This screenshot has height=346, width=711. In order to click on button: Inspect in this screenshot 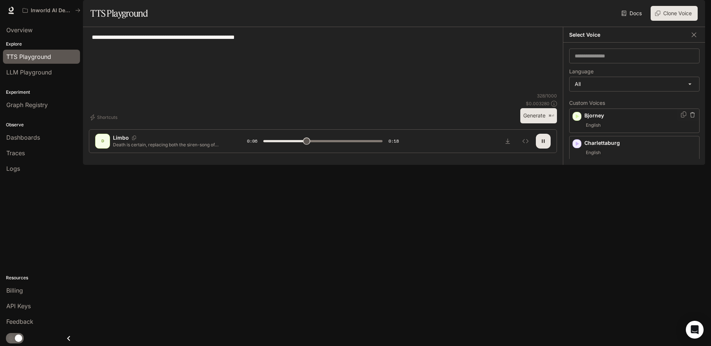, I will do `click(525, 141)`.